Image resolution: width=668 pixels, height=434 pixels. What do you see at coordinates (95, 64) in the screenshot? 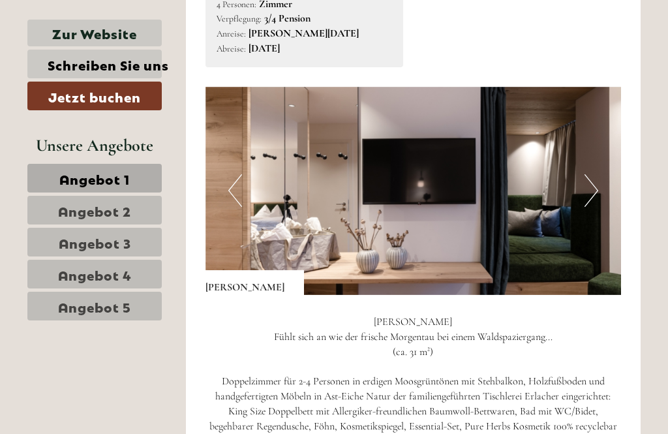
I see `a: Schreiben Sie uns` at bounding box center [95, 64].